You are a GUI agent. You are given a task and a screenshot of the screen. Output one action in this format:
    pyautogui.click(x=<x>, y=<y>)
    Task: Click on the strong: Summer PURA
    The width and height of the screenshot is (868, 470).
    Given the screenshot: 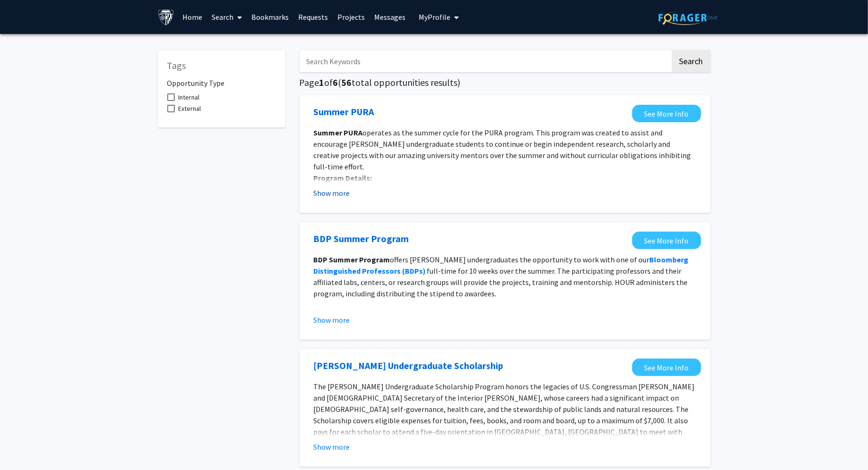 What is the action you would take?
    pyautogui.click(x=338, y=133)
    